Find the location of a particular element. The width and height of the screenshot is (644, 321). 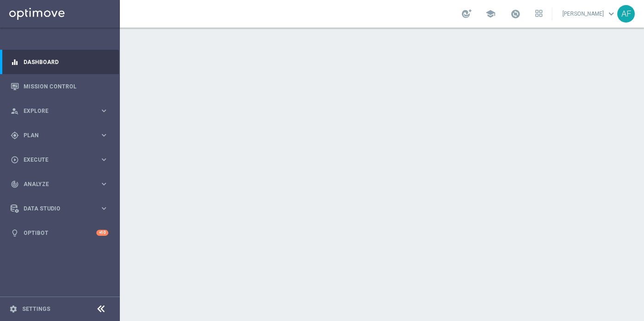

i: gps_fixed is located at coordinates (15, 136).